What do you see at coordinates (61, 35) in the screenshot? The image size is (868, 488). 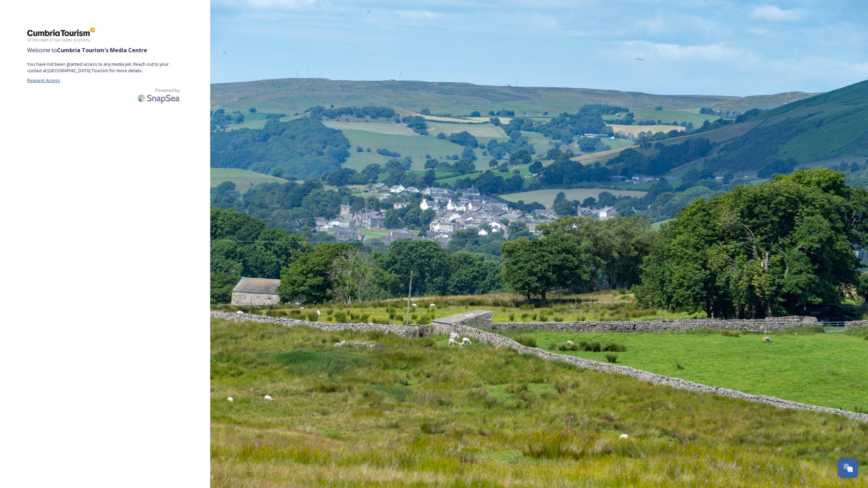 I see `img: ct_logo.png` at bounding box center [61, 35].